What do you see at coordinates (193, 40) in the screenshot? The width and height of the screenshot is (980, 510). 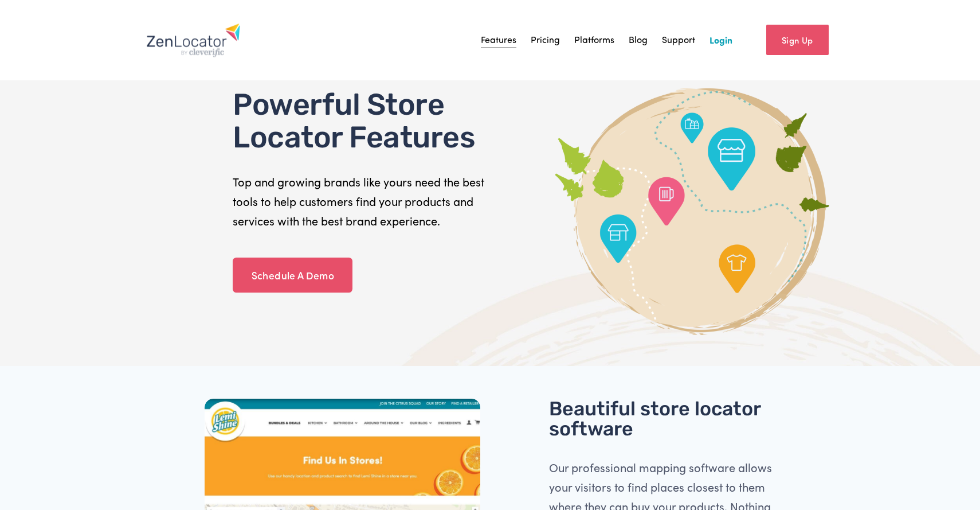 I see `img: Zenlocator` at bounding box center [193, 40].